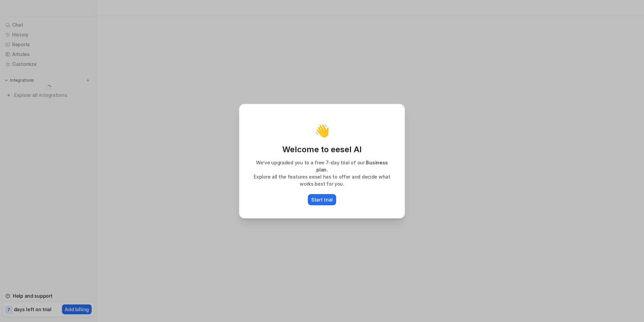 The height and width of the screenshot is (322, 644). I want to click on p: Explore all the features eesel has to offer and decide what works best for you., so click(322, 180).